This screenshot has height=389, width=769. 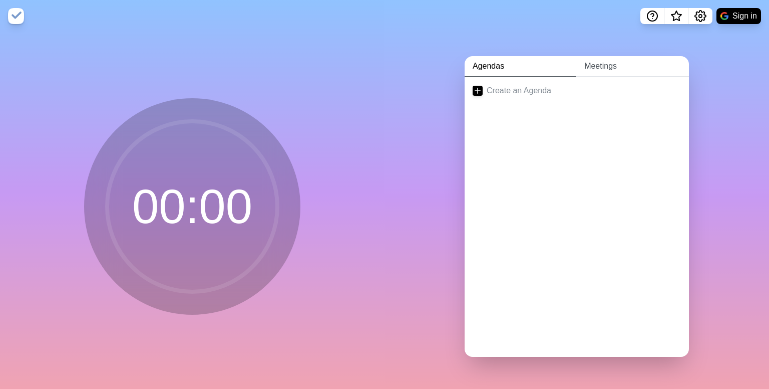 What do you see at coordinates (633, 66) in the screenshot?
I see `a: Meetings` at bounding box center [633, 66].